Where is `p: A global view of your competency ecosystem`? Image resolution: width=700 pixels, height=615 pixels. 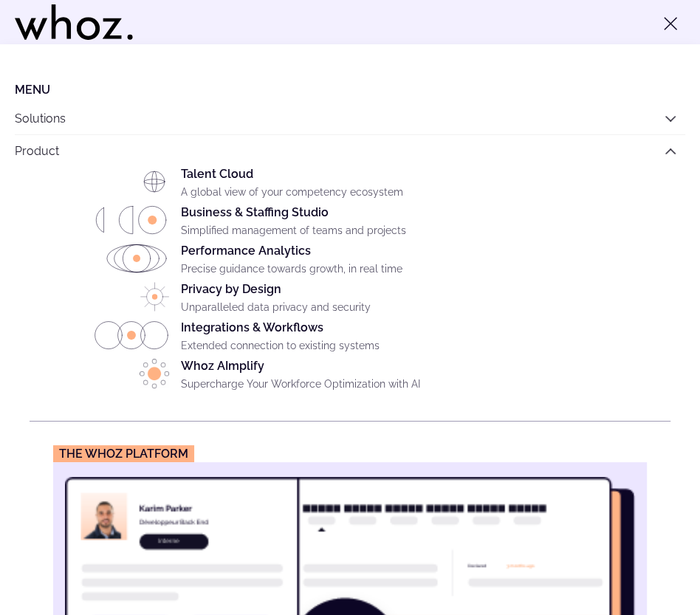 p: A global view of your competency ecosystem is located at coordinates (425, 193).